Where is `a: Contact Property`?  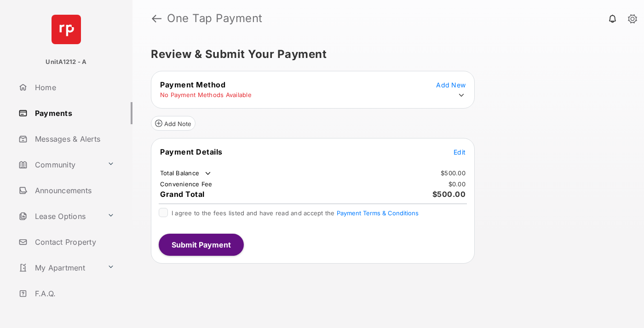 a: Contact Property is located at coordinates (73, 242).